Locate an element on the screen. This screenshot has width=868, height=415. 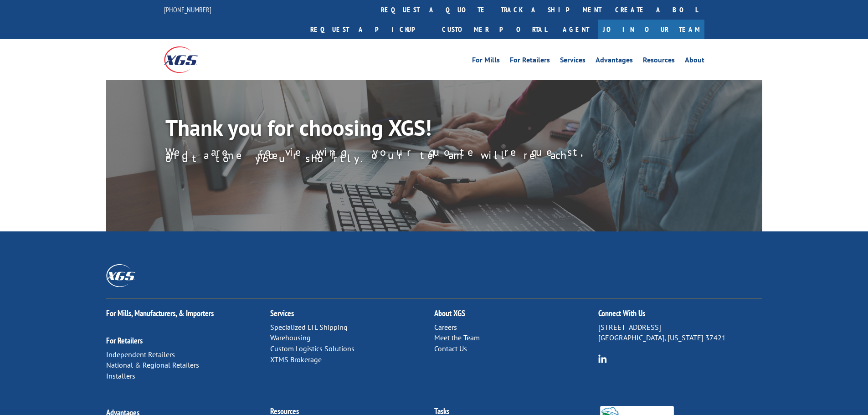
a: Custom Logistics Solutions is located at coordinates (312, 349).